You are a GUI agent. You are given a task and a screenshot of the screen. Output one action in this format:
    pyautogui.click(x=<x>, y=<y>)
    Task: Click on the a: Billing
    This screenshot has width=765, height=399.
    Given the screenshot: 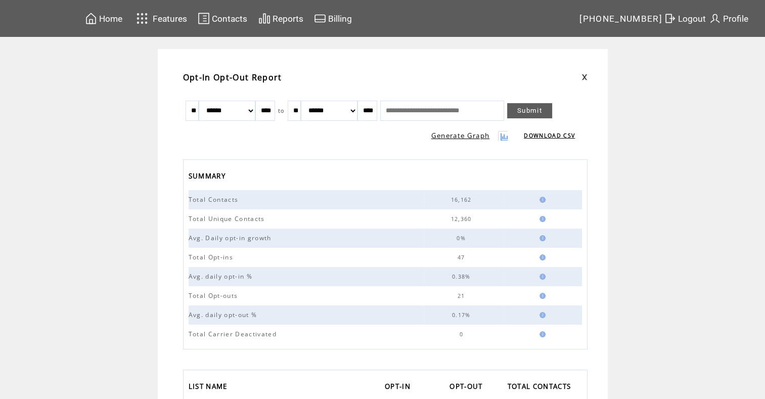 What is the action you would take?
    pyautogui.click(x=333, y=18)
    